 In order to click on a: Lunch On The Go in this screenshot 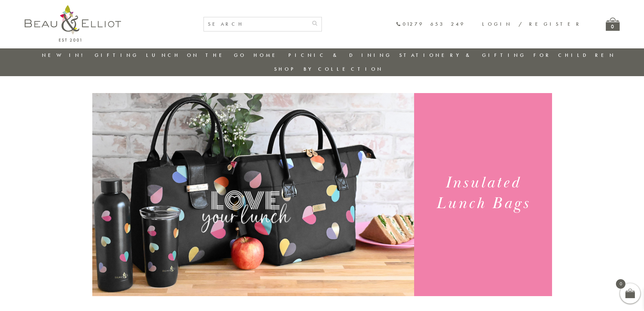, I will do `click(196, 55)`.